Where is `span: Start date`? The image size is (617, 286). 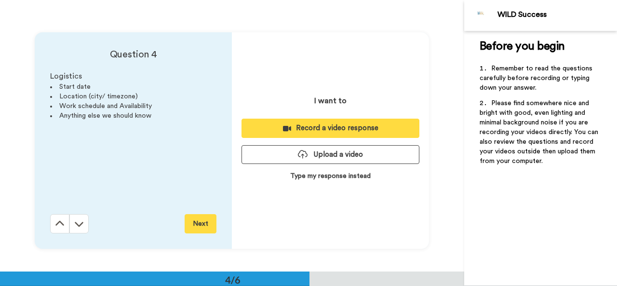
span: Start date is located at coordinates (75, 87).